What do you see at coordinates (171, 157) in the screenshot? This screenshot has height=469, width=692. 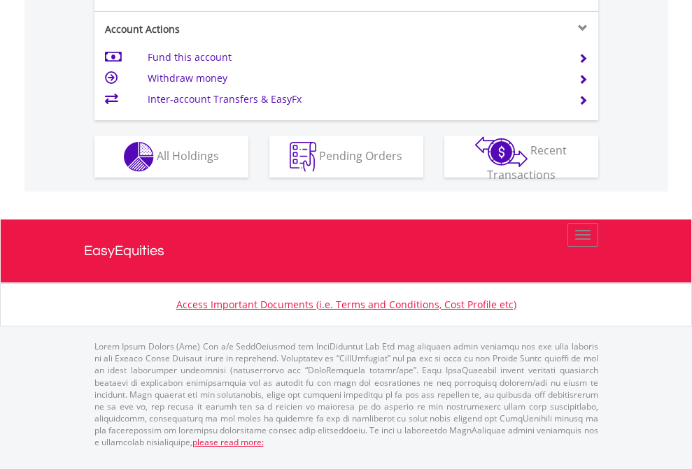 I see `button: All Holdings` at bounding box center [171, 157].